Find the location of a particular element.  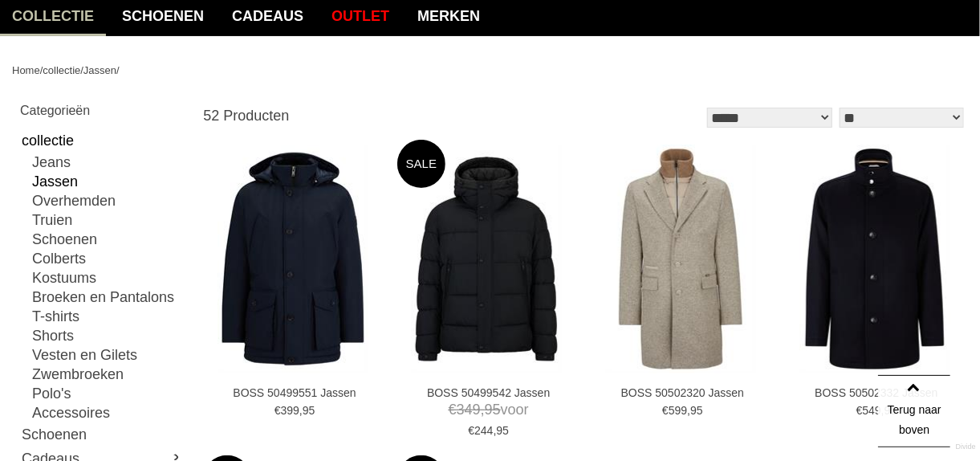

img: BOSS 50502332 Jassen is located at coordinates (875, 258).